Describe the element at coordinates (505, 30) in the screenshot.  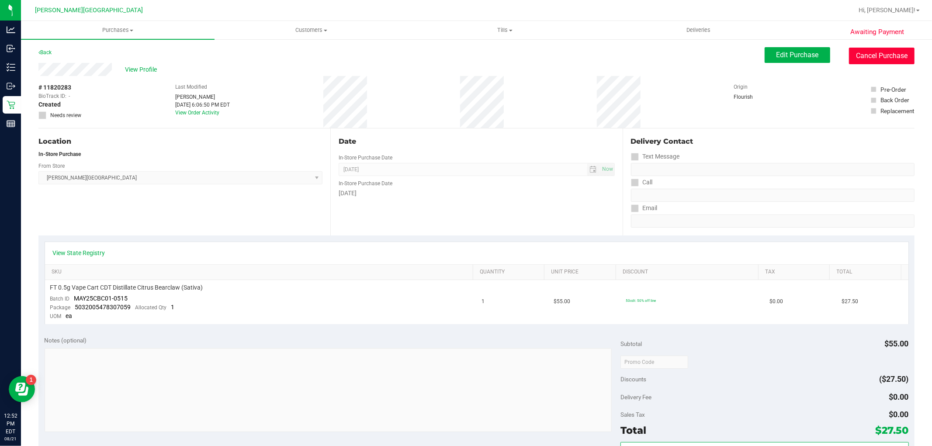
I see `span: Tills` at that location.